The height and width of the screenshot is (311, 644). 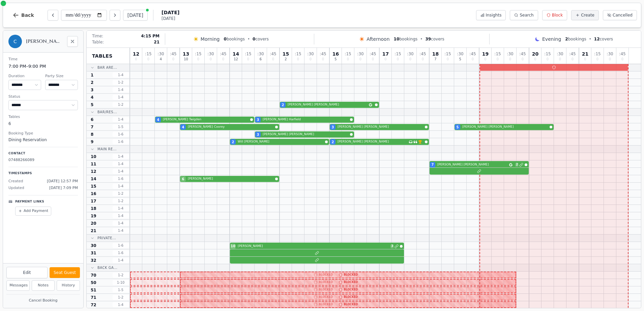 I want to click on span: 4, so click(x=161, y=59).